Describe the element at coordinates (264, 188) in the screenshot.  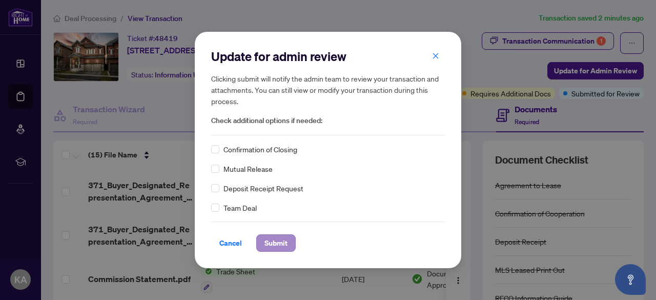
I see `span: Deposit Receipt Request` at that location.